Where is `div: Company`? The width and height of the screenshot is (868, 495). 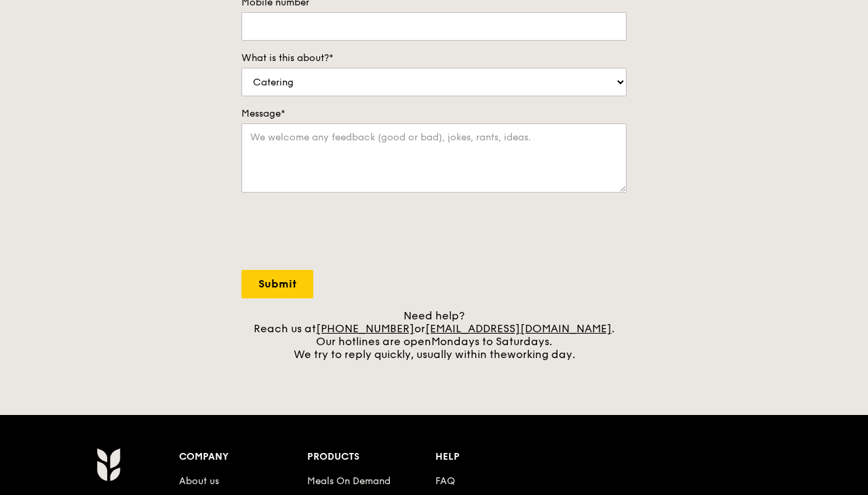 div: Company is located at coordinates (243, 457).